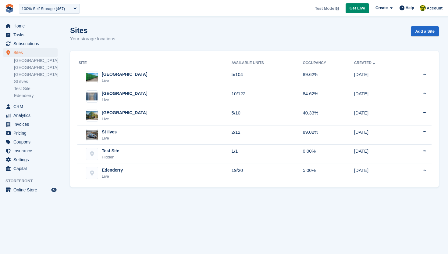  Describe the element at coordinates (93, 30) in the screenshot. I see `h1: Sites` at that location.